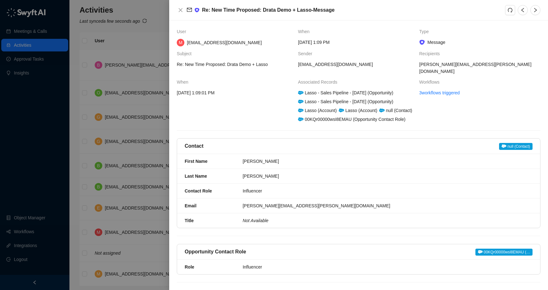 The width and height of the screenshot is (548, 290). What do you see at coordinates (181, 43) in the screenshot?
I see `span: M` at bounding box center [181, 43].